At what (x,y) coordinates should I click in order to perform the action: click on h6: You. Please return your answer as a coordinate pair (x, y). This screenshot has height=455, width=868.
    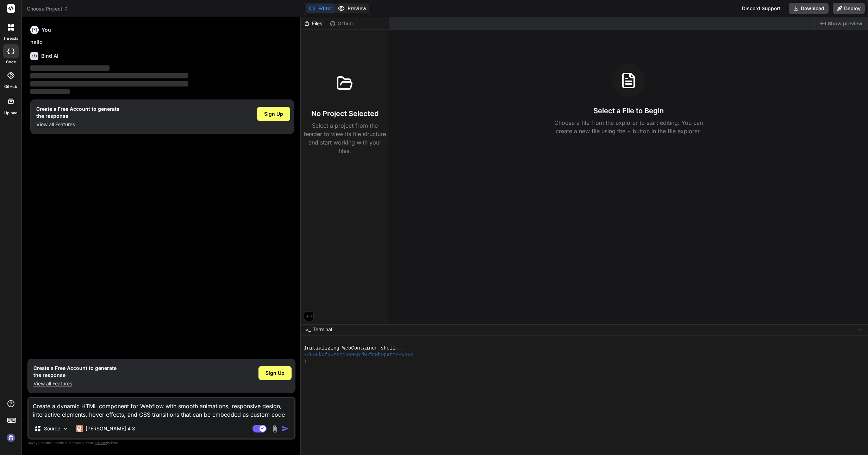
    Looking at the image, I should click on (46, 30).